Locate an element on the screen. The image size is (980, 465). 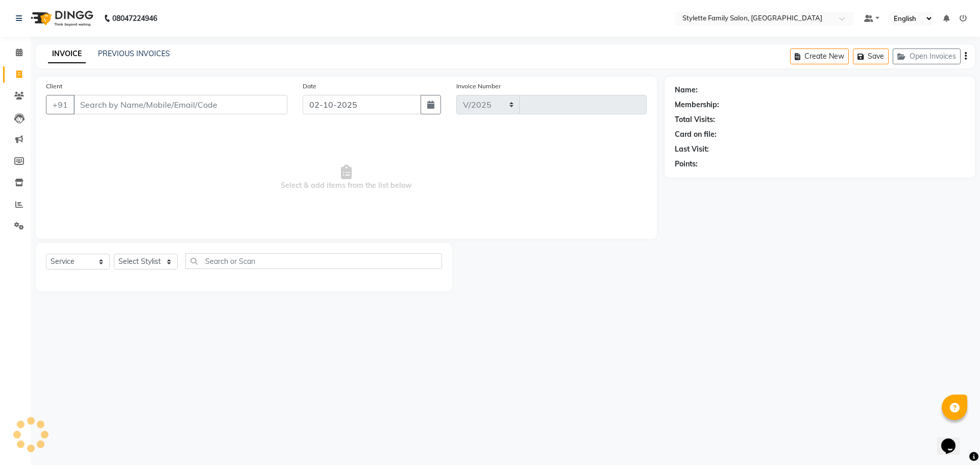
a: PREVIOUS INVOICES is located at coordinates (134, 53).